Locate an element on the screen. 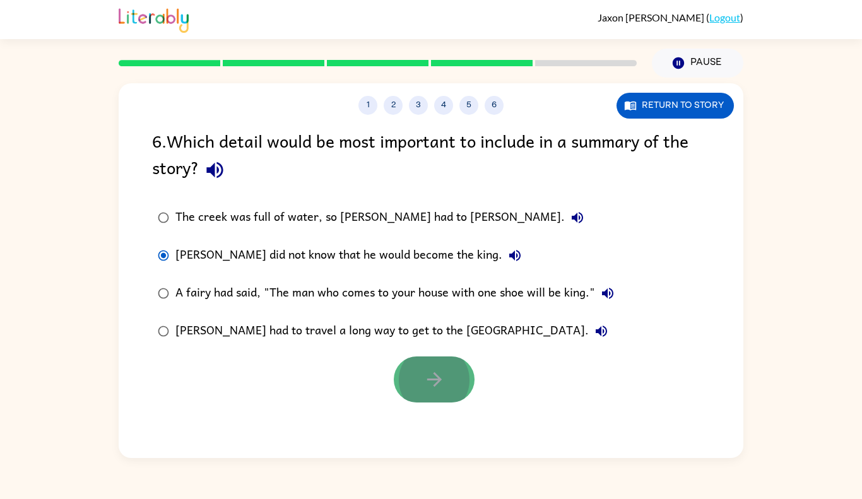  button: 4 is located at coordinates (444, 105).